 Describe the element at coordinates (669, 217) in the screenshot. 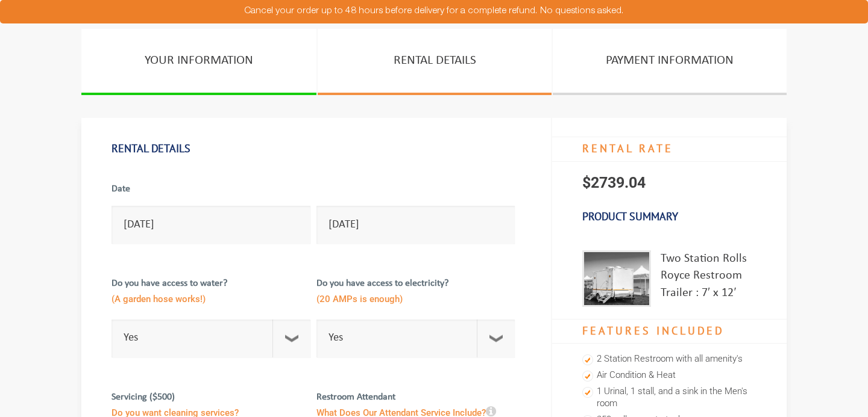

I see `h3: Product Summary` at that location.